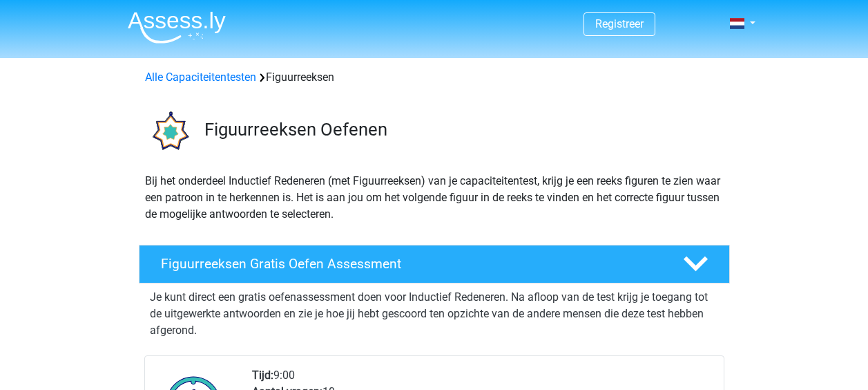  Describe the element at coordinates (200, 77) in the screenshot. I see `a: Alle Capaciteitentesten` at that location.